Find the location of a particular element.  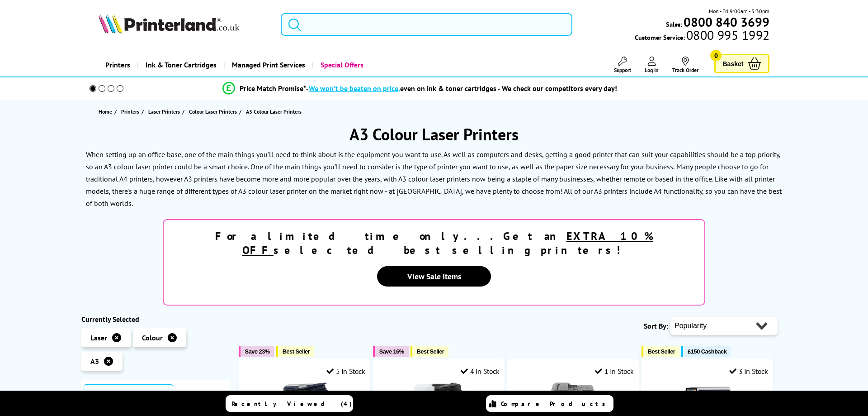

a: 0800 840 3699 is located at coordinates (726, 21).